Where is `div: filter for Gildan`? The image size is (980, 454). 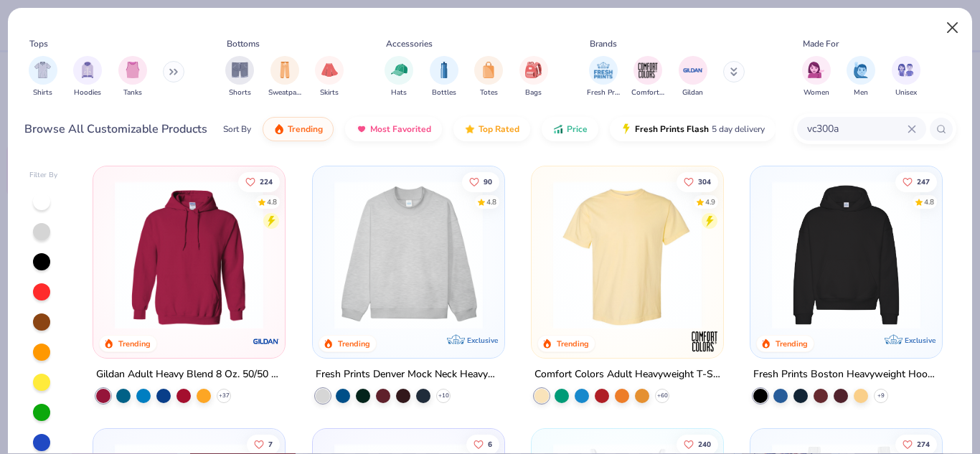
div: filter for Gildan is located at coordinates (693, 77).